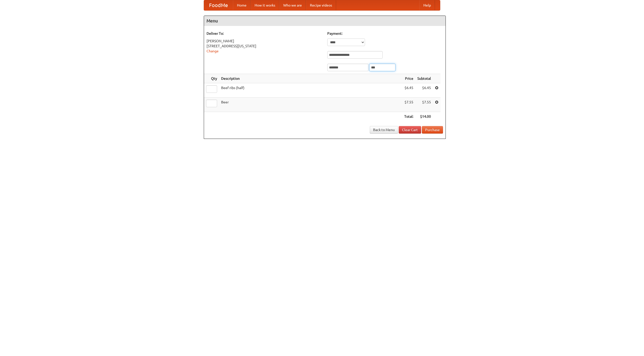 Image resolution: width=644 pixels, height=356 pixels. I want to click on th: Qty, so click(211, 78).